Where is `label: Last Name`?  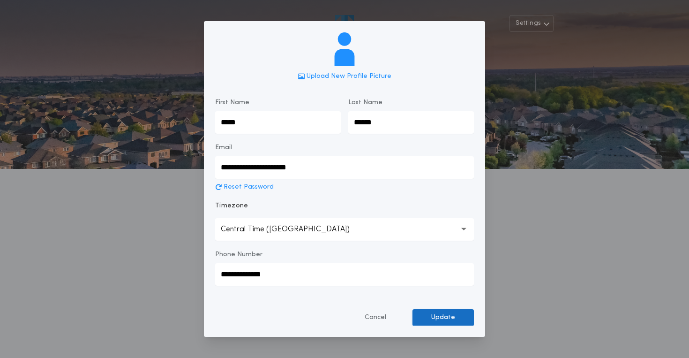 label: Last Name is located at coordinates (365, 103).